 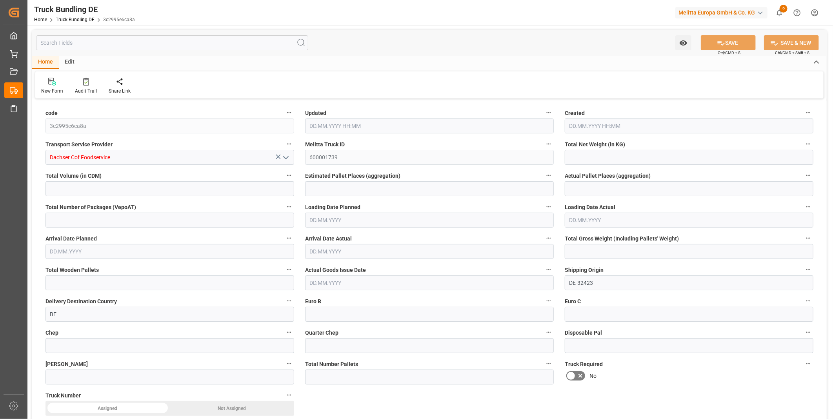 What do you see at coordinates (792, 53) in the screenshot?
I see `span: Ctrl/CMD + Shift + S` at bounding box center [792, 53].